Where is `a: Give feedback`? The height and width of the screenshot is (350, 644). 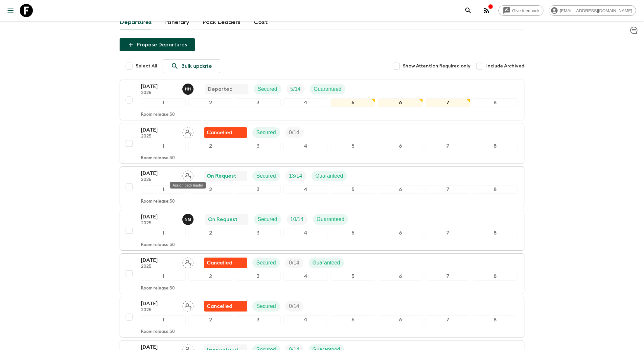
a: Give feedback is located at coordinates (521, 10).